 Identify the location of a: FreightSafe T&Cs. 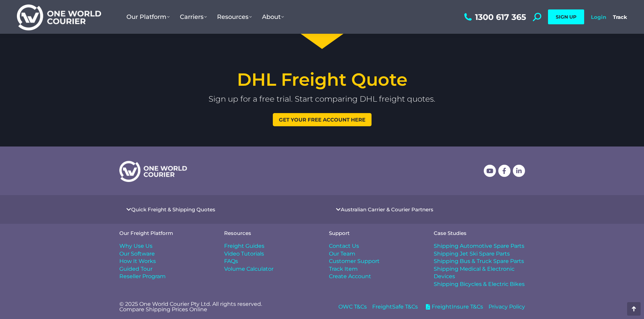
(395, 307).